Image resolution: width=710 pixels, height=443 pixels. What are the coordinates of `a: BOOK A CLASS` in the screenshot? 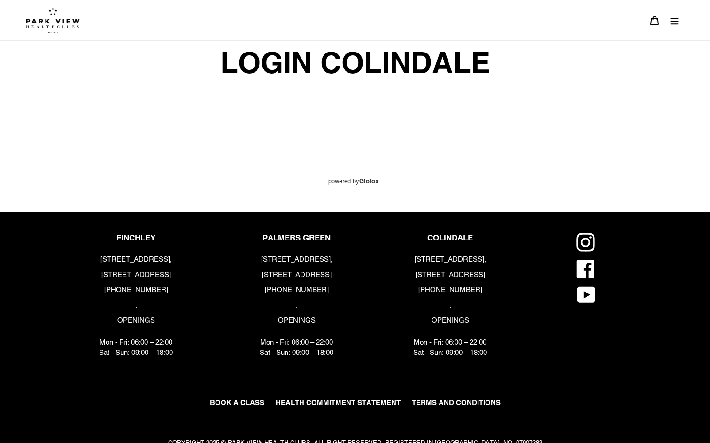 It's located at (237, 403).